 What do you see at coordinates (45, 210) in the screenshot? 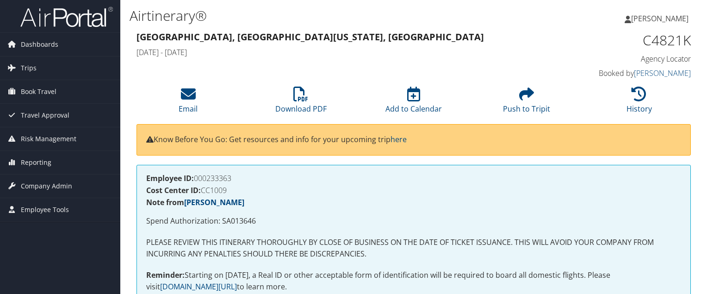
I see `span: Employee Tools` at bounding box center [45, 210].